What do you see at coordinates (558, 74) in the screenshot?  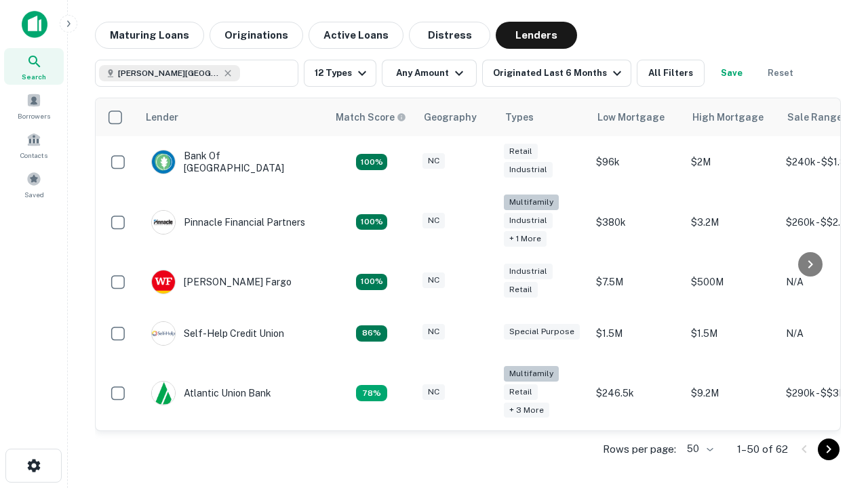 I see `div: Originated Last 6 Months` at bounding box center [558, 74].